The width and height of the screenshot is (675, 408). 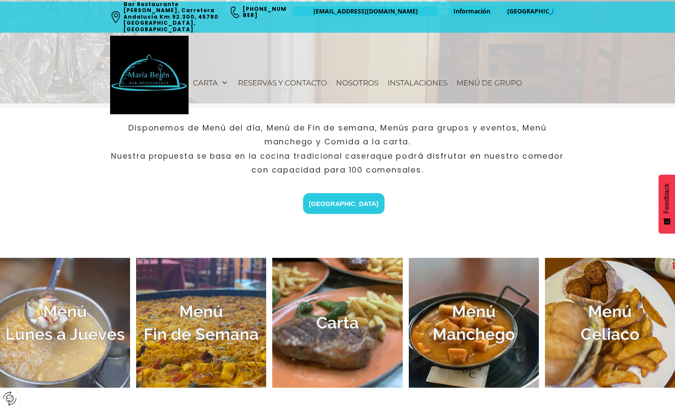 I want to click on span: Nosotros, so click(x=357, y=83).